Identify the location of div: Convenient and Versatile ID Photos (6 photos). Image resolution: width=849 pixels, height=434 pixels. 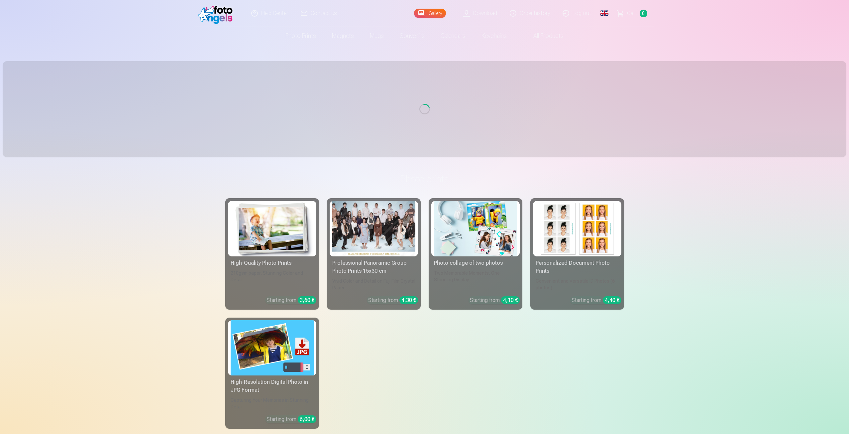
(577, 284).